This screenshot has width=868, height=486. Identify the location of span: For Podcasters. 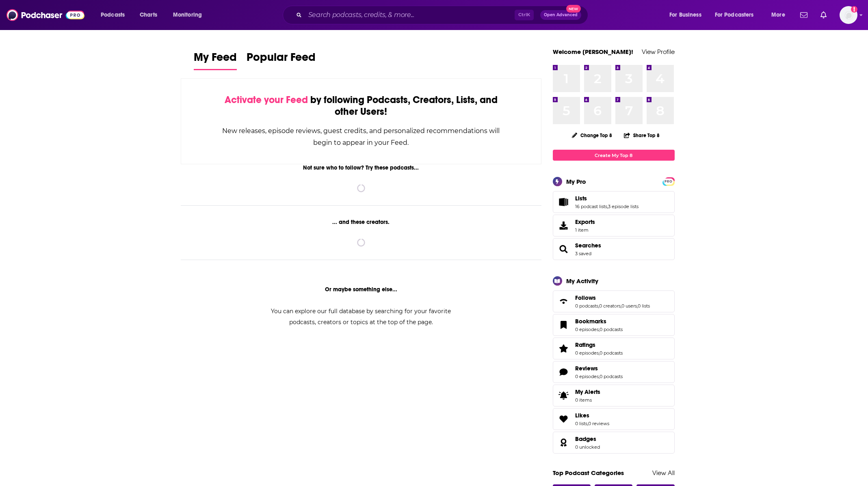
(734, 15).